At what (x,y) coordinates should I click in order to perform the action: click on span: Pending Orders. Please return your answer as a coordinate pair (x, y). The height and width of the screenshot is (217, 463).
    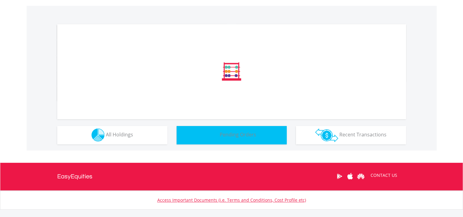
    Looking at the image, I should click on (238, 134).